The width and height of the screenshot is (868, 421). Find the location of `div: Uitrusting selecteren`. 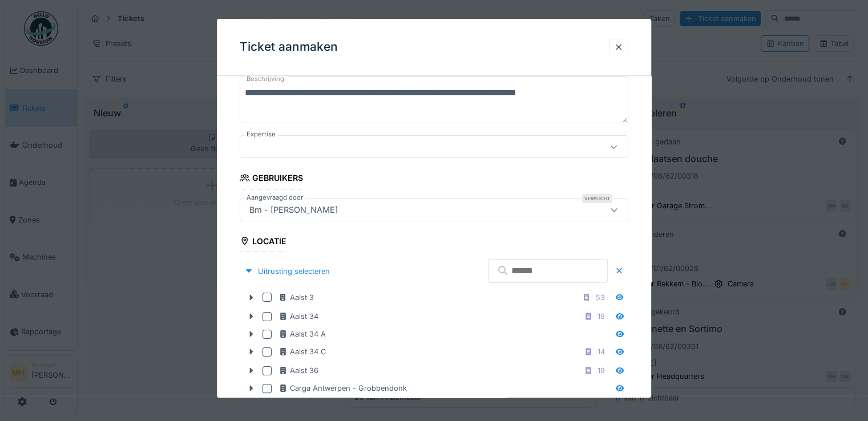

div: Uitrusting selecteren is located at coordinates (287, 271).